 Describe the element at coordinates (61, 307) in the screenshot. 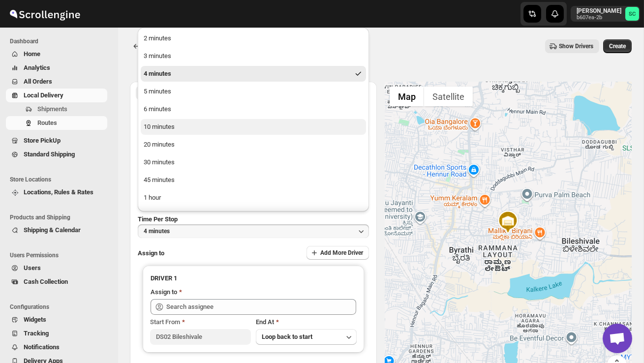

I see `span: Configurations` at that location.